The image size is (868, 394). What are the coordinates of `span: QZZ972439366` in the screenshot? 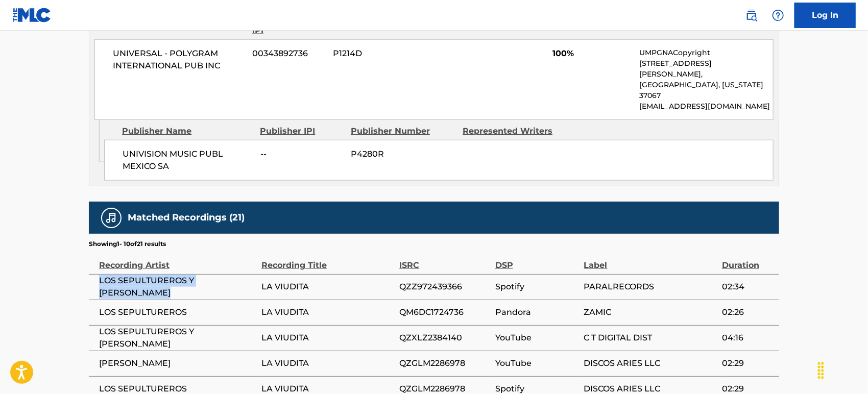 It's located at (444, 287).